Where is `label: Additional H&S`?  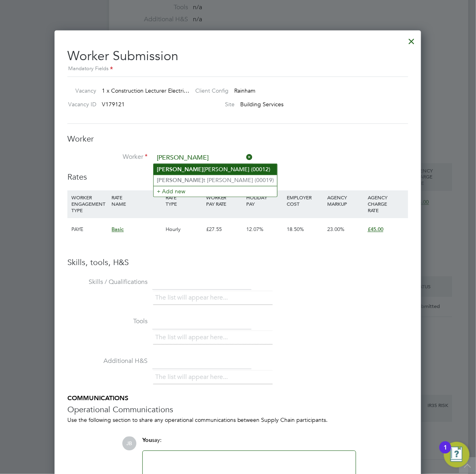 label: Additional H&S is located at coordinates (108, 362).